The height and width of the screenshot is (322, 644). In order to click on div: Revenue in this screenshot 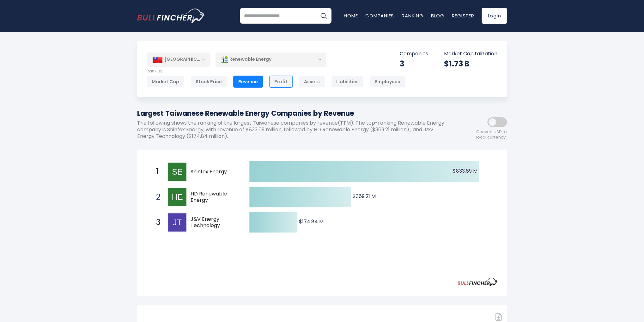, I will do `click(248, 82)`.